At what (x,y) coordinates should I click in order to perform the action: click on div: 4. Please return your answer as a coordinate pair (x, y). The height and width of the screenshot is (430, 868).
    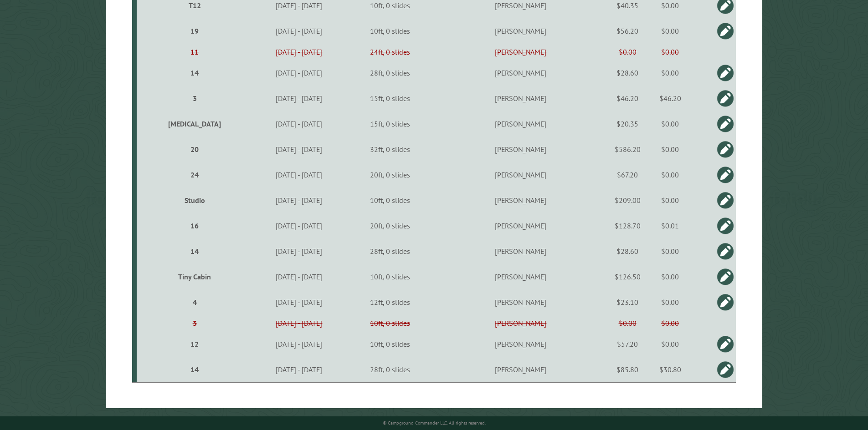
    Looking at the image, I should click on (194, 302).